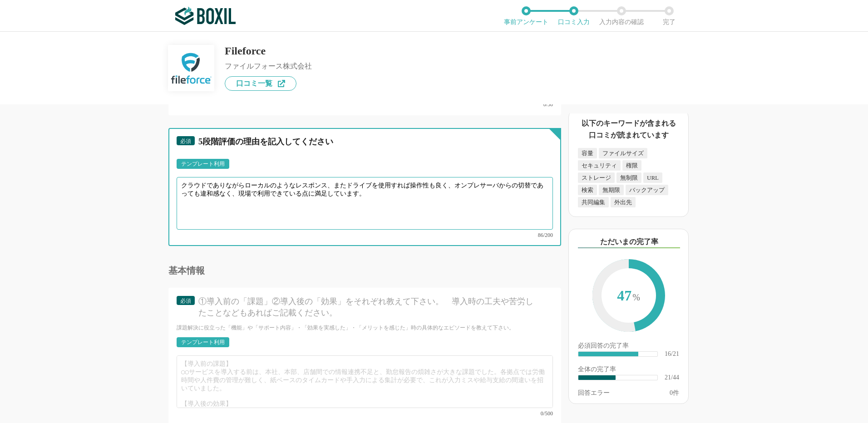  What do you see at coordinates (623, 153) in the screenshot?
I see `div: ファイルサイズ` at bounding box center [623, 153].